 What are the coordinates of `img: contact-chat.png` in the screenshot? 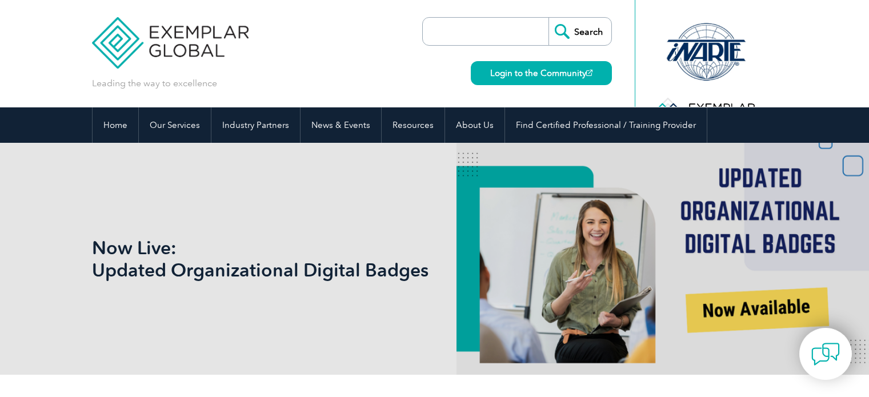 It's located at (826, 354).